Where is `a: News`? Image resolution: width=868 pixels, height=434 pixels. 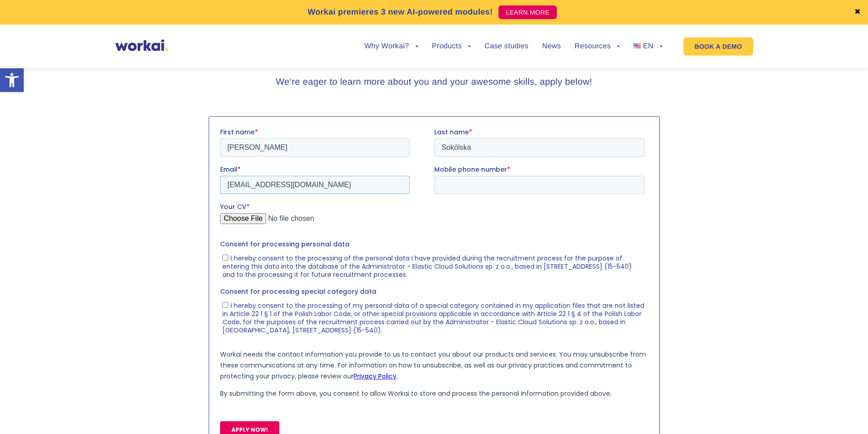 a: News is located at coordinates (551, 47).